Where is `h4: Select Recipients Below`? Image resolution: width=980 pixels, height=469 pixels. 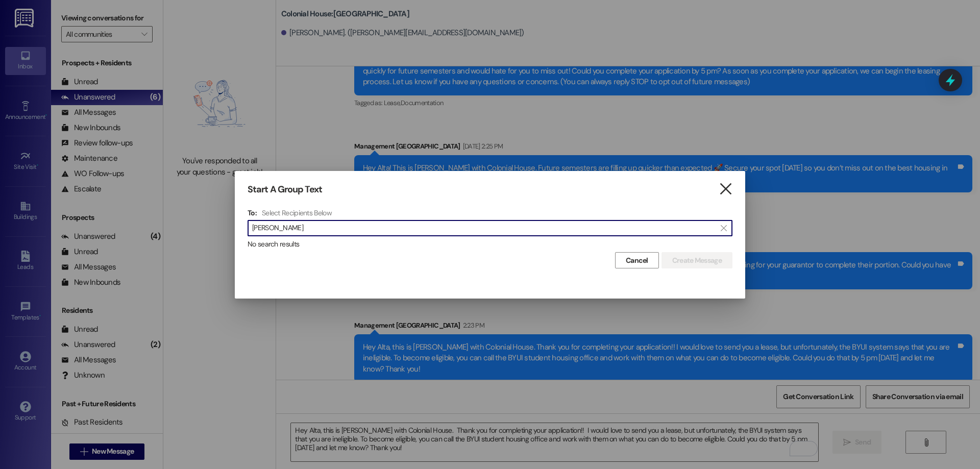
h4: Select Recipients Below is located at coordinates (296, 213).